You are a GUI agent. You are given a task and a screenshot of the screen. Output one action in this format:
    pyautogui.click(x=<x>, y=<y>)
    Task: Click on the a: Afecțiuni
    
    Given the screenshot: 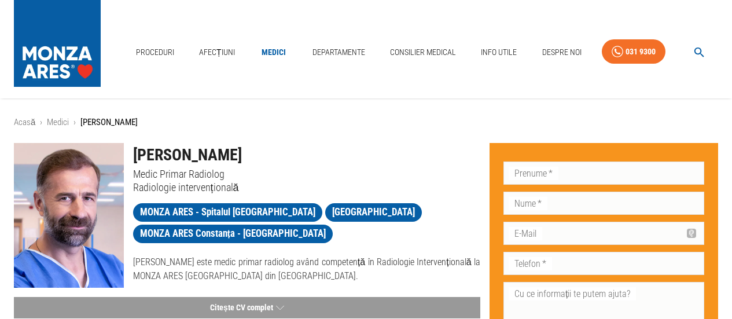 What is the action you would take?
    pyautogui.click(x=217, y=52)
    